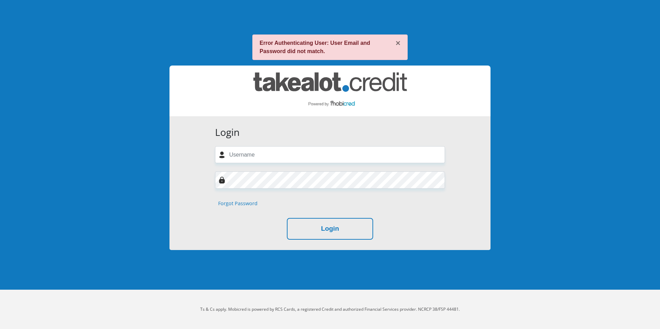 This screenshot has width=660, height=329. Describe the element at coordinates (330, 310) in the screenshot. I see `p: Ts & Cs apply. Mobicred is powered by RCS Cards, a registered Credit and authorized Financial Ser...` at that location.